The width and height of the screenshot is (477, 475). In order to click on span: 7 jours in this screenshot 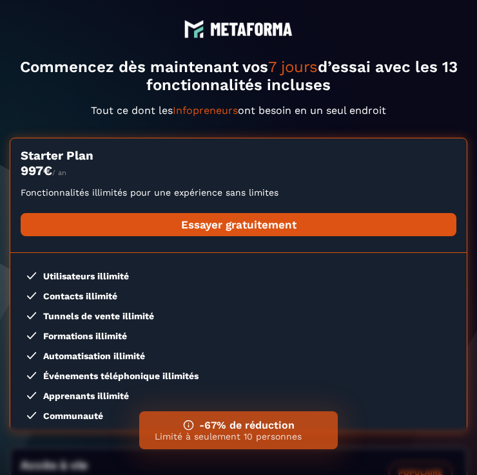, I will do `click(292, 67)`.